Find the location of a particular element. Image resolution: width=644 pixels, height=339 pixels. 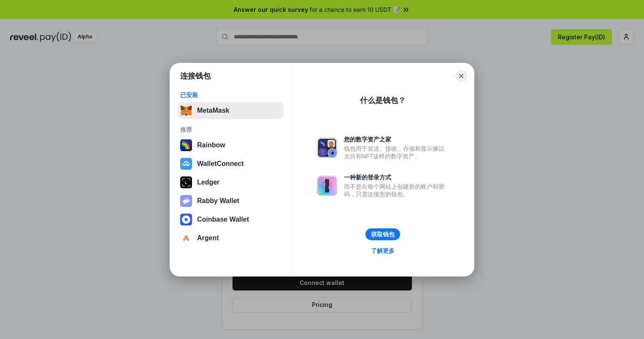

button: 获取钱包 is located at coordinates (383, 234).